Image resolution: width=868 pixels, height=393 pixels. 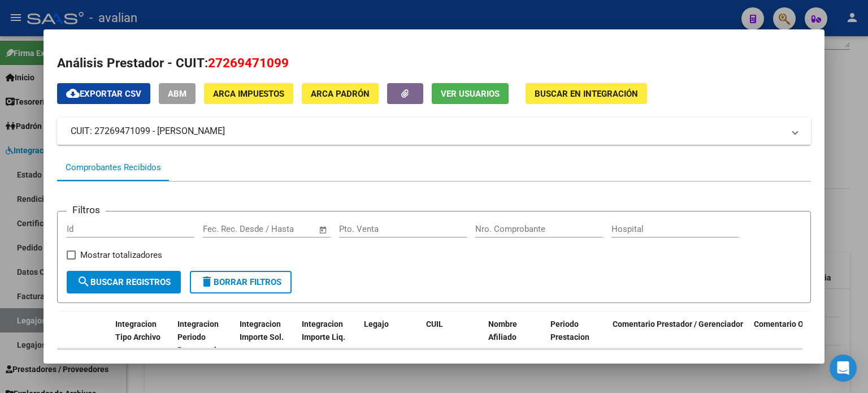 What do you see at coordinates (677, 324) in the screenshot?
I see `span: Comentario Prestador / Gerenciador` at bounding box center [677, 324].